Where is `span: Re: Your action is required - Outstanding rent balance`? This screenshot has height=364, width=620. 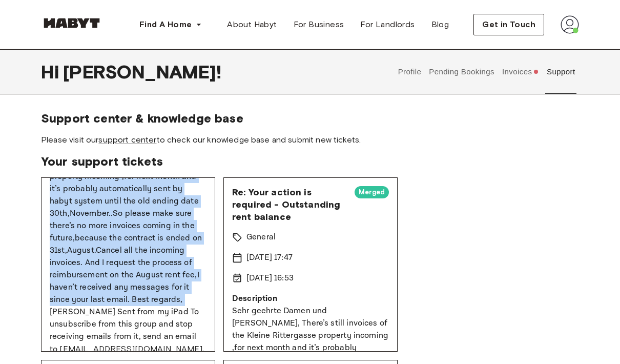 span: Re: Your action is required - Outstanding rent balance is located at coordinates (289, 204).